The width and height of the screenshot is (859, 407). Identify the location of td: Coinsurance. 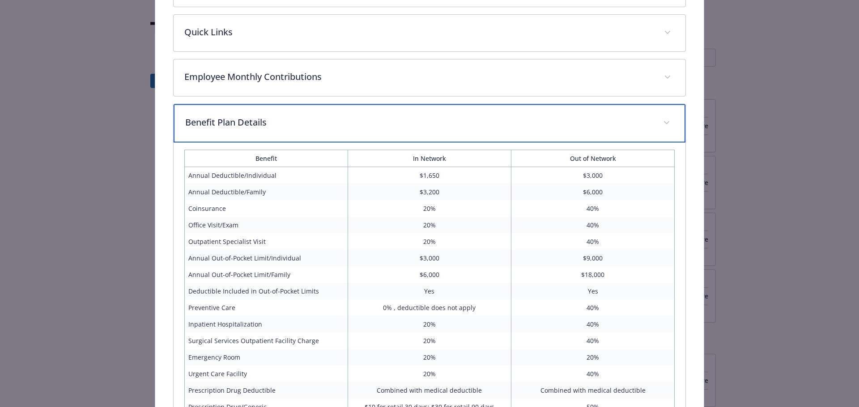
(266, 208).